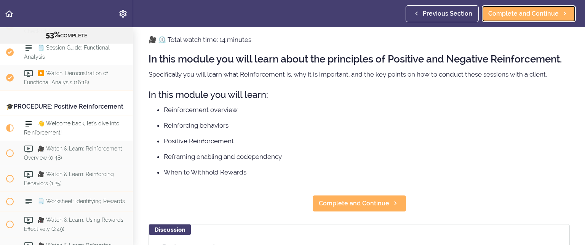  I want to click on span: 👋 Welcome back, let's dive into Reinforcement!, so click(72, 128).